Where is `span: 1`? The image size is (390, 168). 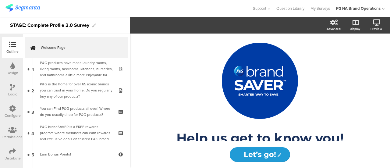 span: 1 is located at coordinates (33, 69).